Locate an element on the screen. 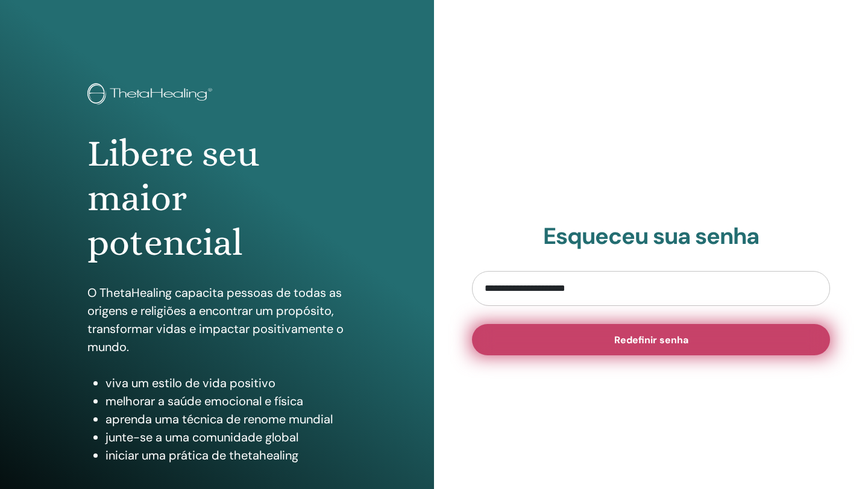 This screenshot has height=489, width=868. font: aprenda uma técnica de renome mundial is located at coordinates (219, 419).